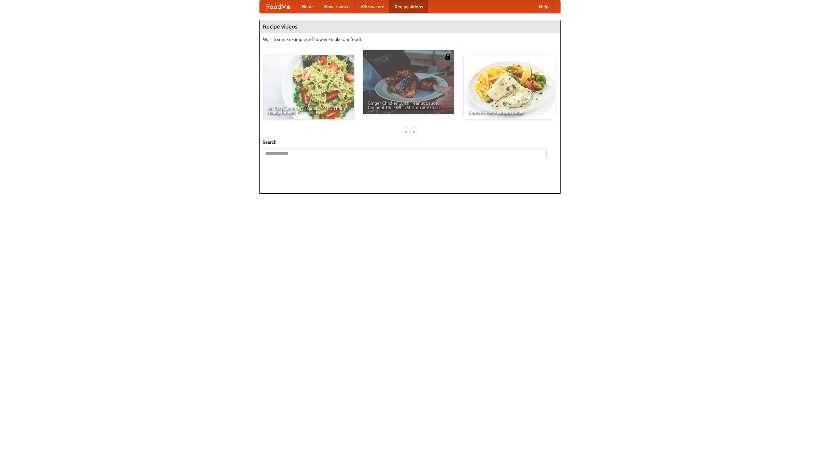  I want to click on a: How it works, so click(337, 7).